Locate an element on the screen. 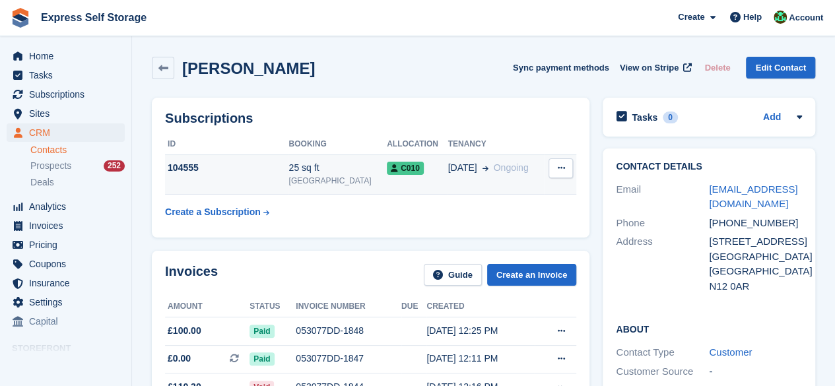 Image resolution: width=835 pixels, height=386 pixels. span: Pricing is located at coordinates (69, 245).